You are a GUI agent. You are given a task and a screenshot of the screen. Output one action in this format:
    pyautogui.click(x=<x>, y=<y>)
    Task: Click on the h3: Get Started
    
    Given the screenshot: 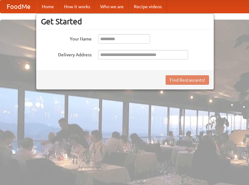 What is the action you would take?
    pyautogui.click(x=125, y=22)
    